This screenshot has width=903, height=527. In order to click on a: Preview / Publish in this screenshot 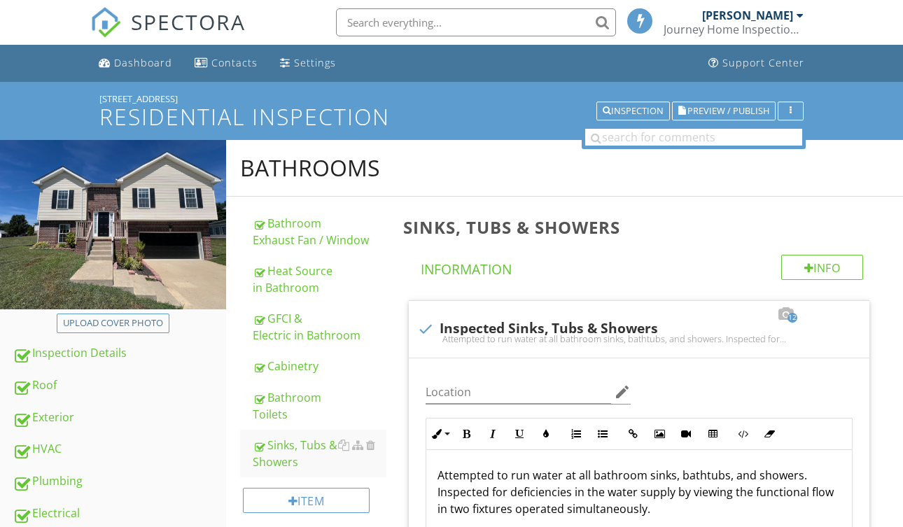, I will do `click(724, 110)`.